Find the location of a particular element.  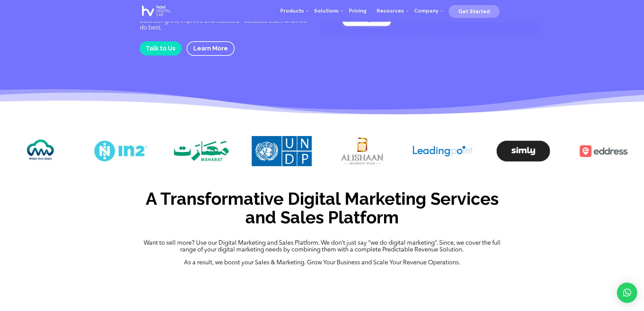

a: Company is located at coordinates (426, 11).